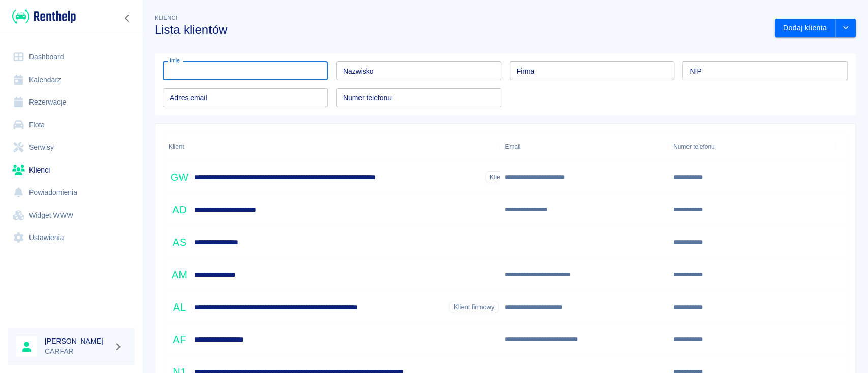  I want to click on a: Renthelp logo, so click(41, 16).